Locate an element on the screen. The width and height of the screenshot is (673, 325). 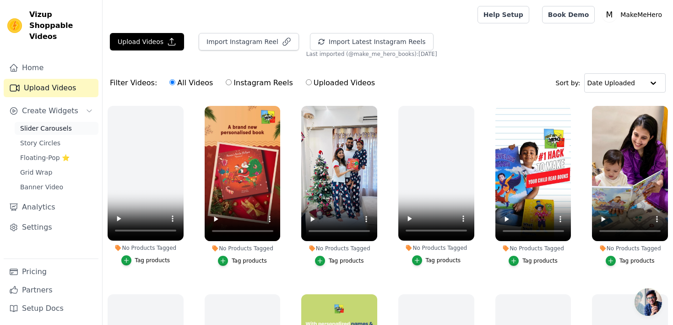
span: Grid Wrap is located at coordinates (36, 172).